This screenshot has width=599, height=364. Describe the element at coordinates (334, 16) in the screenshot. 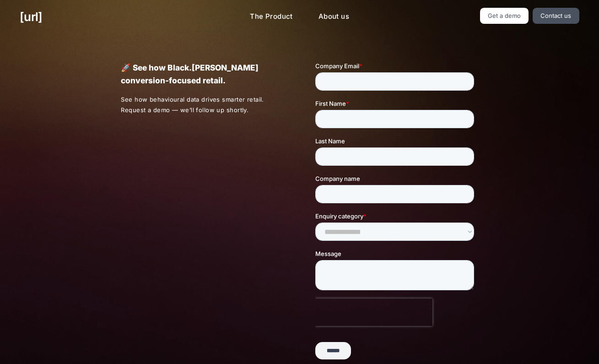

I see `a: About us` at that location.